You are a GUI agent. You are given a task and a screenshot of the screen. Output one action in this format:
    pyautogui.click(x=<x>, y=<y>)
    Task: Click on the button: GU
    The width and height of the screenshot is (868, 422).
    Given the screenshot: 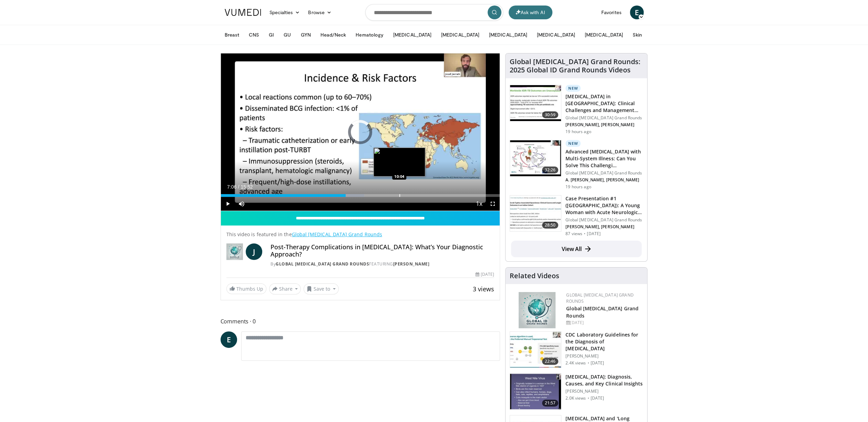 What is the action you would take?
    pyautogui.click(x=287, y=35)
    